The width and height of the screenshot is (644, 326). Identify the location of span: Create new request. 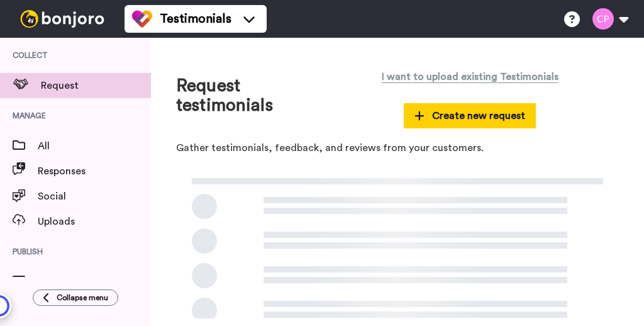
(470, 116).